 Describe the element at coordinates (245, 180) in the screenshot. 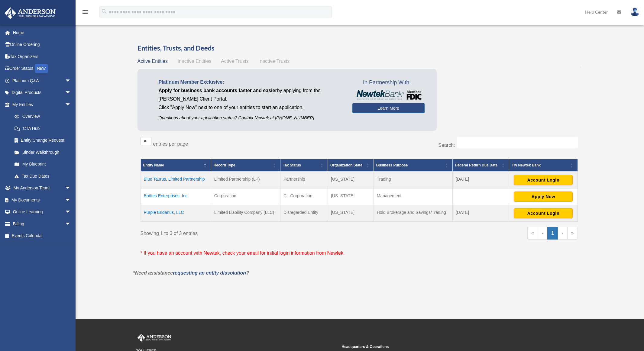

I see `td: Limited Partnership (LP)` at that location.